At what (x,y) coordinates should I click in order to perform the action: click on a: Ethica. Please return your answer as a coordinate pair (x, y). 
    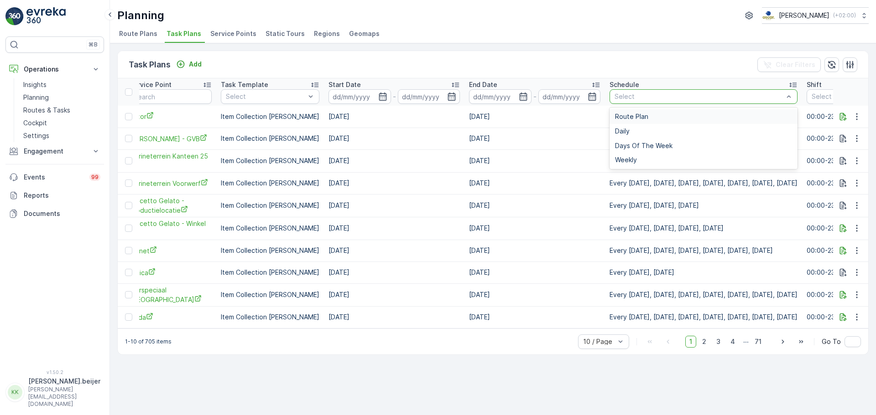
    Looking at the image, I should click on (171, 273).